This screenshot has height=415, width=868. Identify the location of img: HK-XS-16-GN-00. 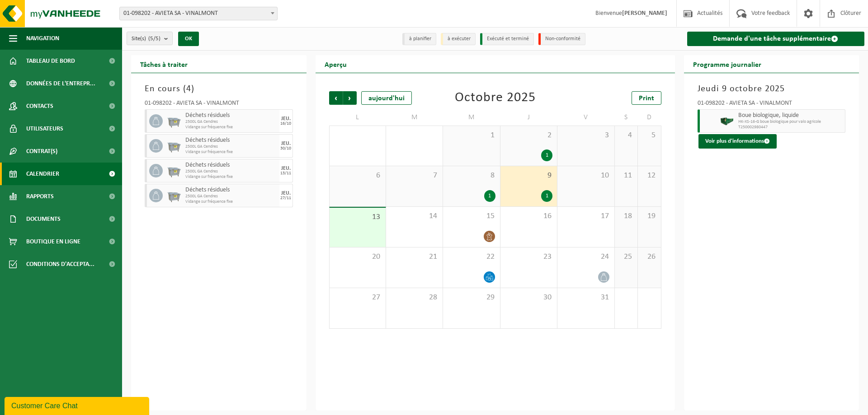
(727, 121).